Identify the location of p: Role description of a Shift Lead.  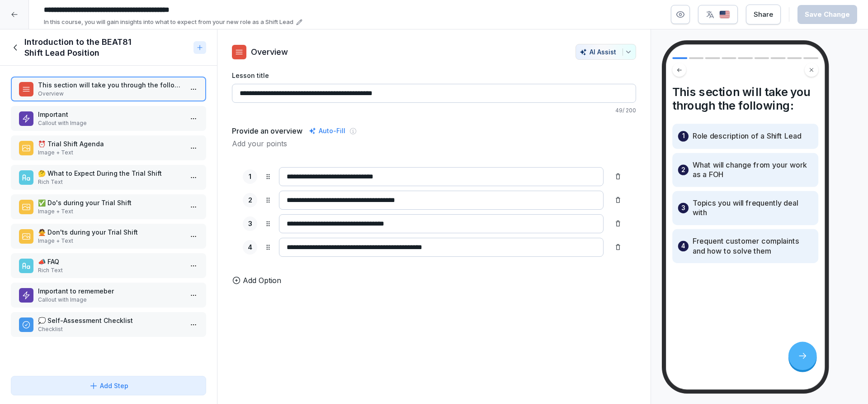
(747, 136).